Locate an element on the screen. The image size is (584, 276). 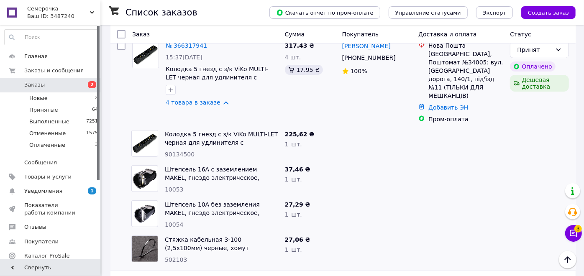
span: Заказы и сообщения is located at coordinates (54, 71).